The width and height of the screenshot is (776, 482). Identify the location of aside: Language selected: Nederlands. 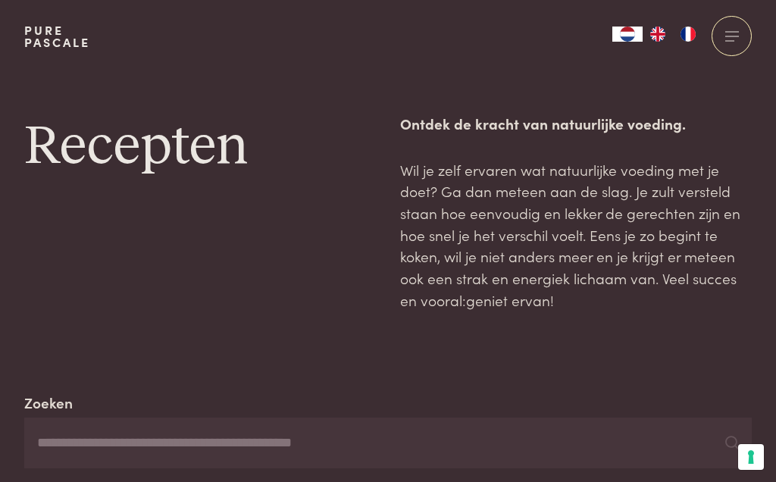
(657, 34).